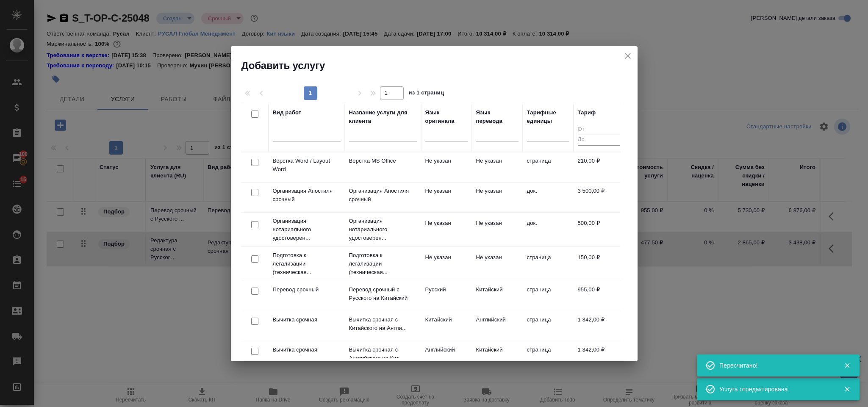 This screenshot has width=868, height=407. What do you see at coordinates (383, 354) in the screenshot?
I see `p: Вычитка срочная с Английского на Кит...` at bounding box center [383, 354].